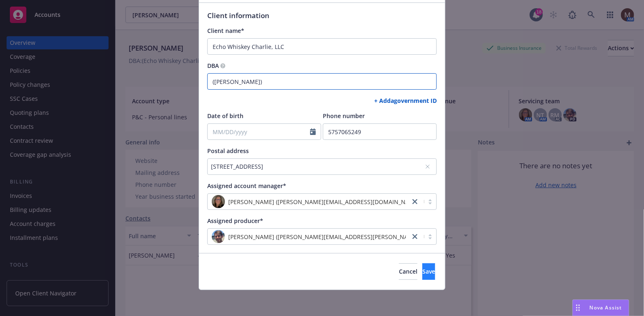  What do you see at coordinates (606, 307) in the screenshot?
I see `span: Nova Assist` at bounding box center [606, 307].